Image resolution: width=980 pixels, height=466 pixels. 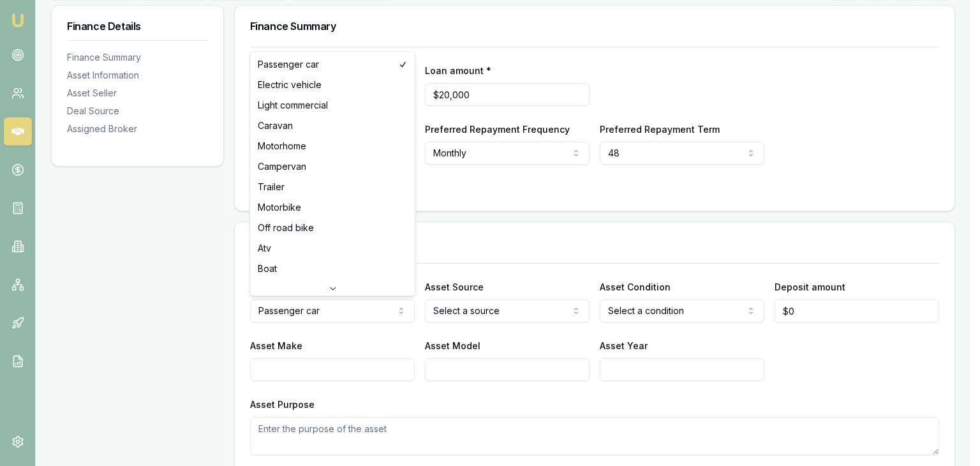 What do you see at coordinates (282, 167) in the screenshot?
I see `span: Campervan` at bounding box center [282, 167].